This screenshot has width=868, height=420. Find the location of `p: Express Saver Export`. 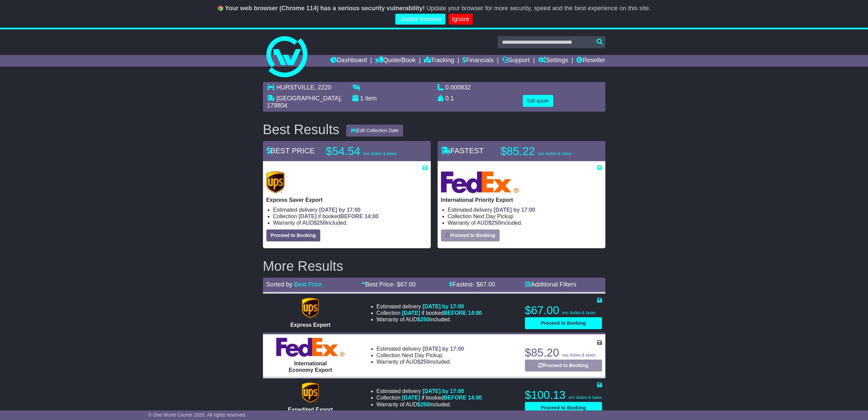

p: Express Saver Export is located at coordinates (347, 200).